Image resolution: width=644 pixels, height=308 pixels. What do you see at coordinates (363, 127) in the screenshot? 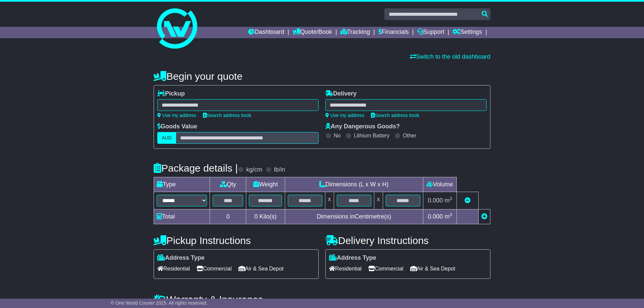
I see `label: Any Dangerous Goods?` at bounding box center [363, 127].